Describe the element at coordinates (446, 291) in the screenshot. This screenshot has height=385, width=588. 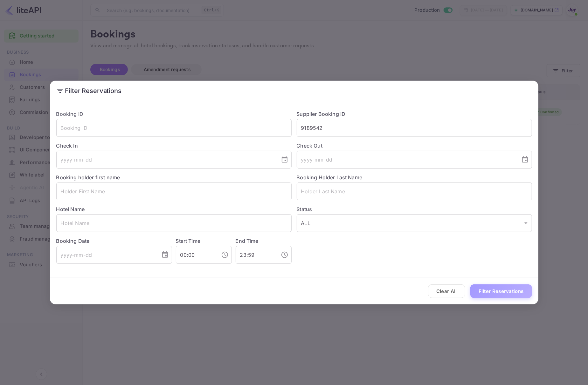
I see `button: Clear All` at that location.